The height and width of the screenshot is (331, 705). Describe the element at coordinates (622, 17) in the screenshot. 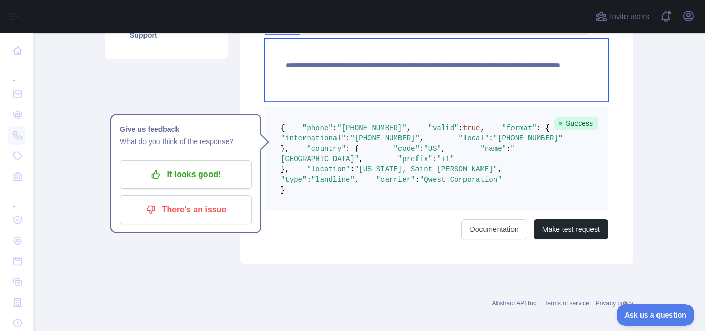

I see `button: Invite users` at that location.